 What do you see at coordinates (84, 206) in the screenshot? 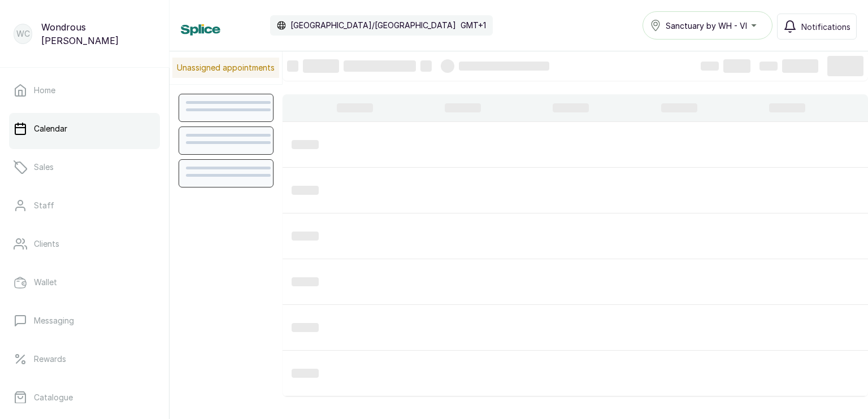
I see `a: Staff` at bounding box center [84, 206].